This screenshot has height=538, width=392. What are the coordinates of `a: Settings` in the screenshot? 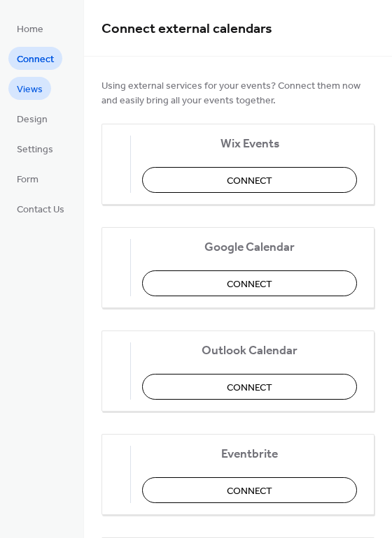 It's located at (35, 148).